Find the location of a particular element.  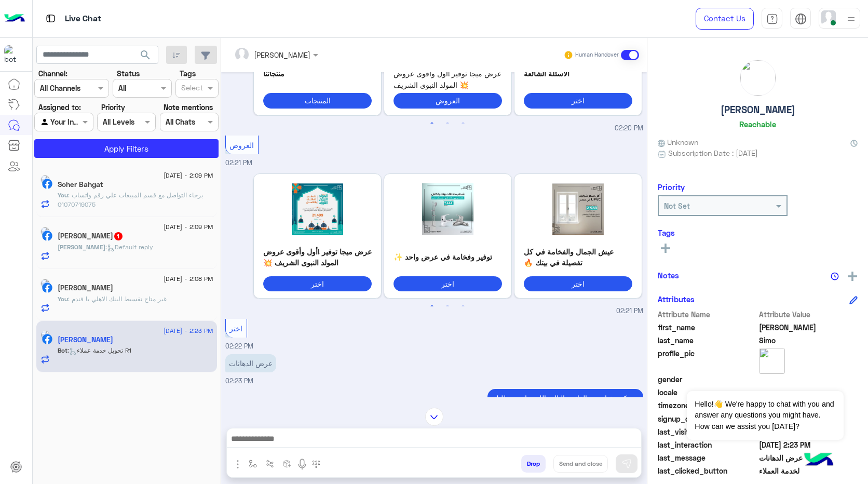

span: timezone is located at coordinates (707, 405).